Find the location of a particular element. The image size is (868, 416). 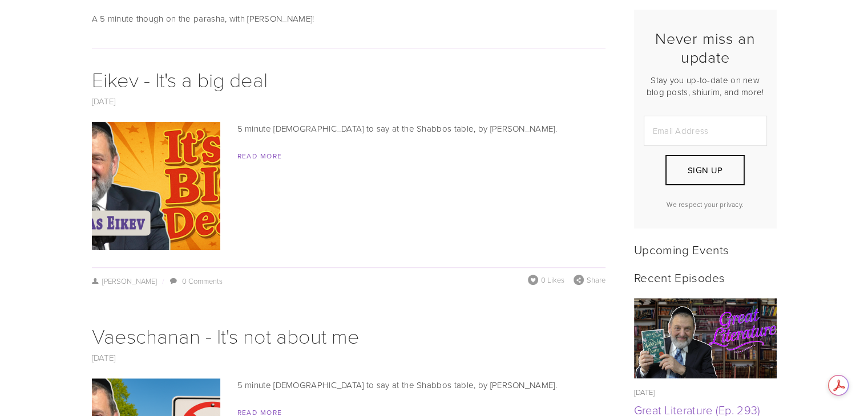

button: Sign Up is located at coordinates (705, 170).